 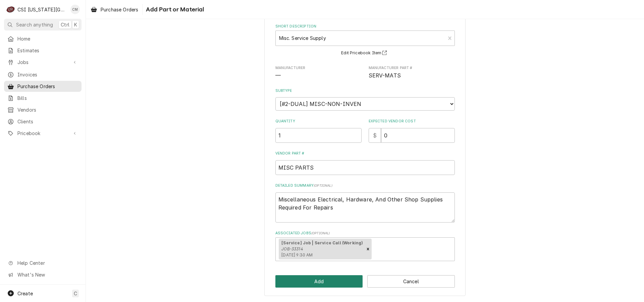 What do you see at coordinates (365, 99) in the screenshot?
I see `div: Subtype` at bounding box center [365, 99].